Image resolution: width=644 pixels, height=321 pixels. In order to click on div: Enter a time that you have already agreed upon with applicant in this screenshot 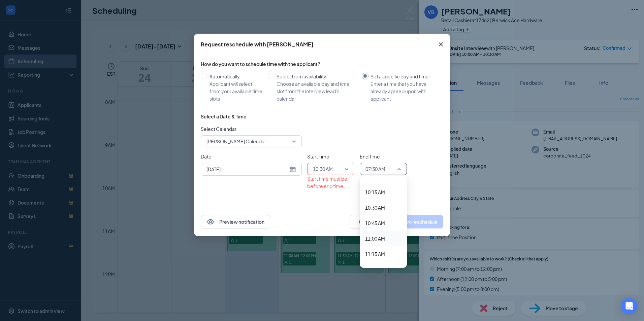, I will do `click(404, 91)`.